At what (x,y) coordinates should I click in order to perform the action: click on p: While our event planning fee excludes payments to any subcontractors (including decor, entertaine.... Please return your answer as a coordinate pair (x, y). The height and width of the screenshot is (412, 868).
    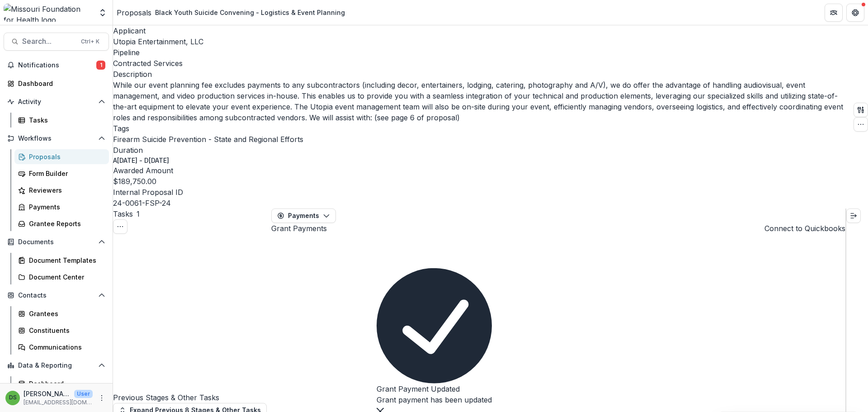
    Looking at the image, I should click on (481, 101).